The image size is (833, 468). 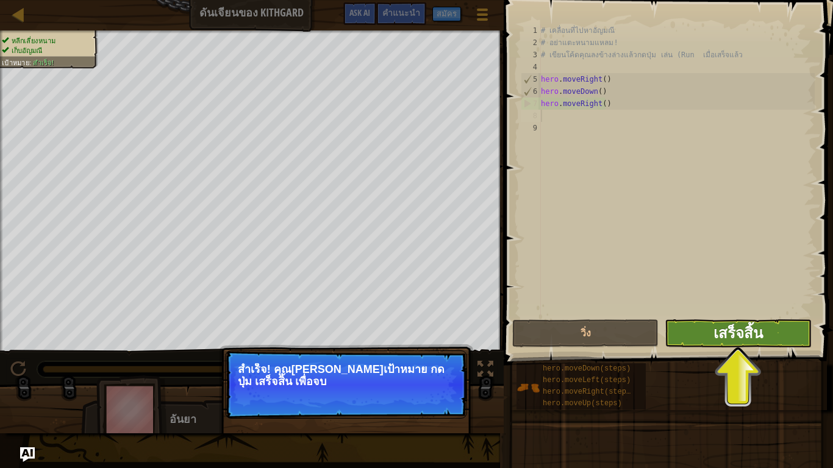 What do you see at coordinates (401, 12) in the screenshot?
I see `span: คำแนะนำ` at bounding box center [401, 12].